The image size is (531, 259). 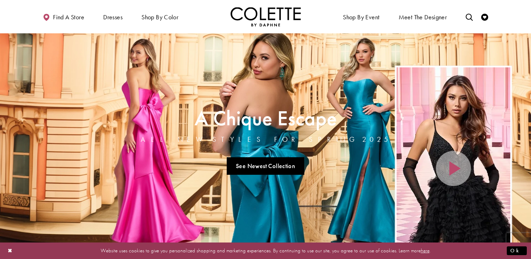 I want to click on a: See Newest Collection A Chique Escape All New Styles For Spring 2025, so click(x=266, y=166).